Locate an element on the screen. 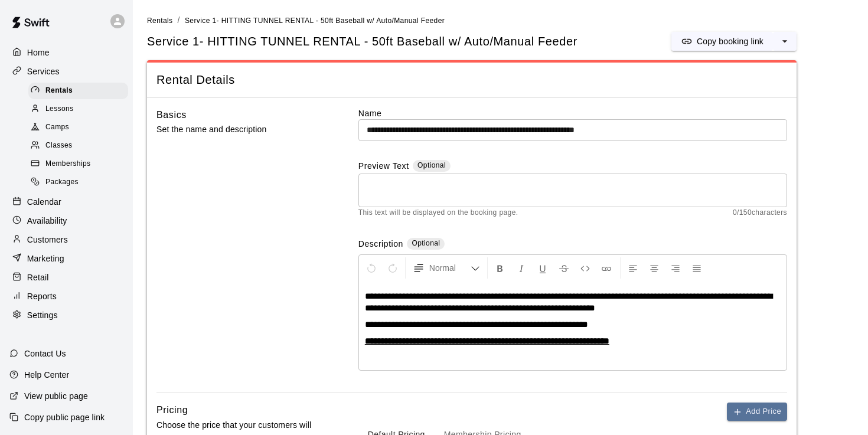 This screenshot has width=868, height=435. div: split button is located at coordinates (734, 42).